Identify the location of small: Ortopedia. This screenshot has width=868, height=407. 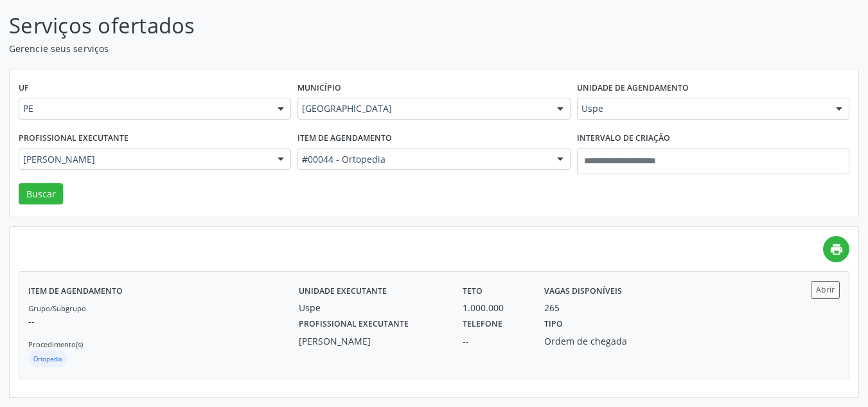
(47, 359).